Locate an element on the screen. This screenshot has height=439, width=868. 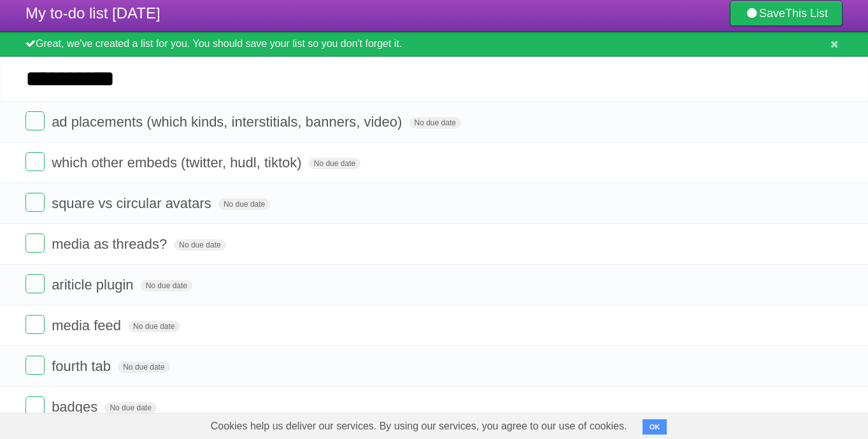
span: media as threads? is located at coordinates (111, 244).